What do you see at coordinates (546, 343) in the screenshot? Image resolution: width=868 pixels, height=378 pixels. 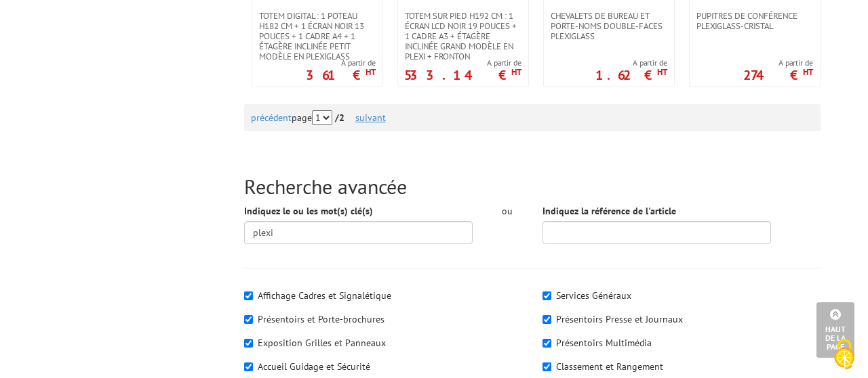 I see `input: Présentoirs Multimédia` at bounding box center [546, 343].